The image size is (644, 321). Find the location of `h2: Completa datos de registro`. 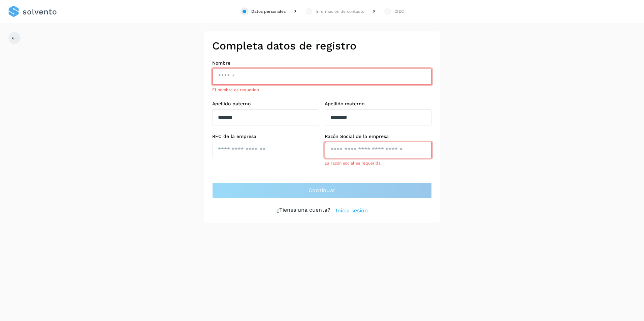

h2: Completa datos de registro is located at coordinates (322, 46).